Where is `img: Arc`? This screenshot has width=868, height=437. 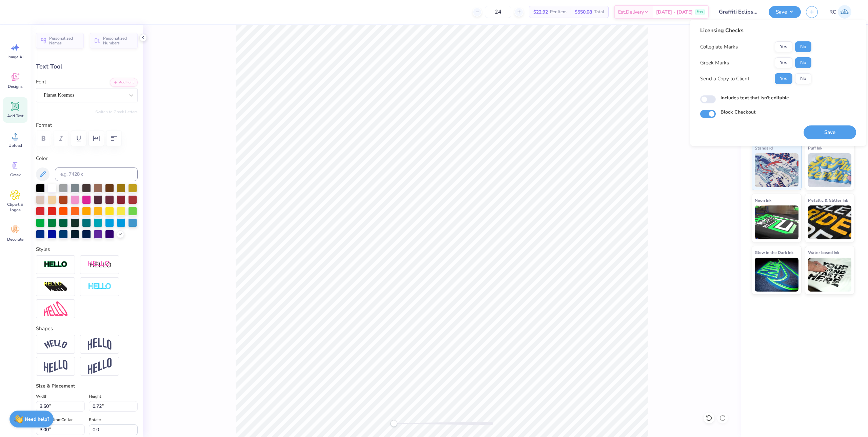 img: Arc is located at coordinates (56, 344).